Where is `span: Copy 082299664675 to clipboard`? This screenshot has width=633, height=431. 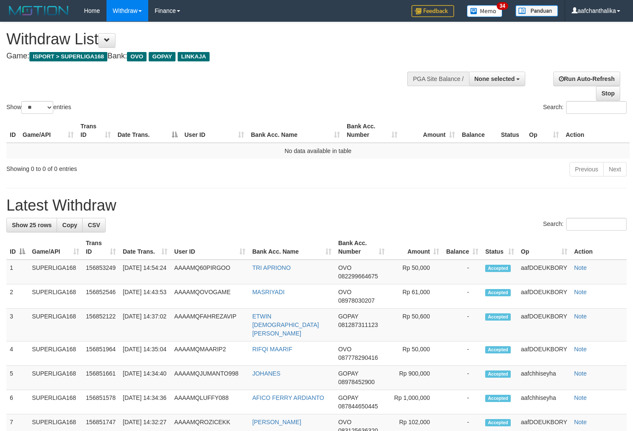
span: Copy 082299664675 to clipboard is located at coordinates (358, 276).